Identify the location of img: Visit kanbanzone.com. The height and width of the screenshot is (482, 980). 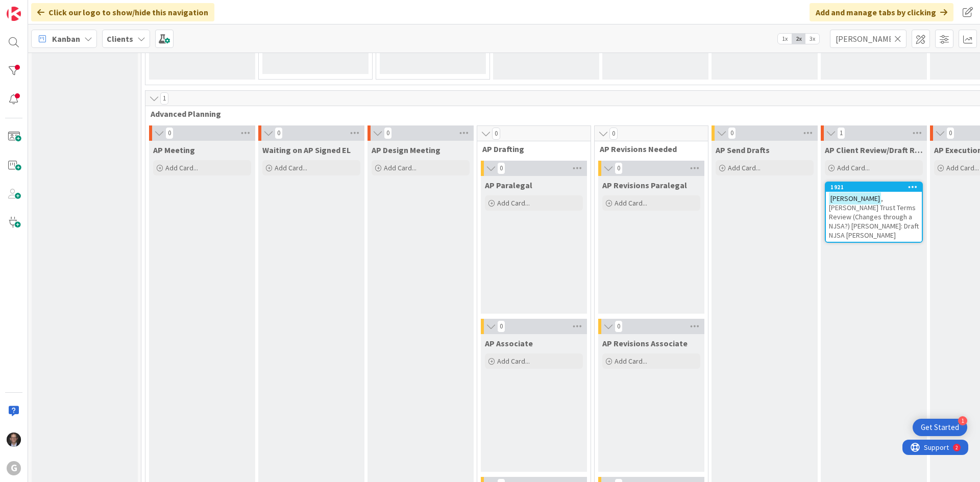
(14, 14).